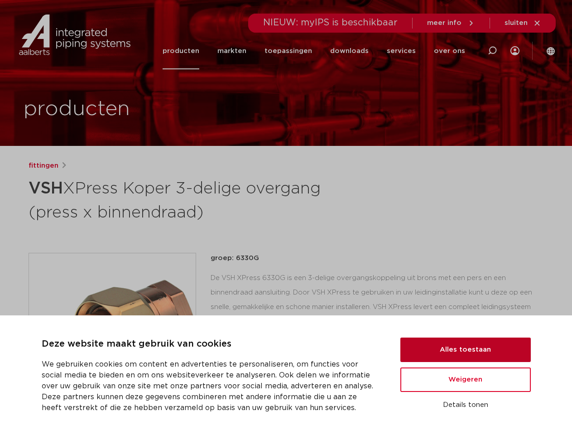 The width and height of the screenshot is (572, 435). I want to click on div: De VSH XPress 6330G is een 3-delige overgangskoppeling uit brons met een pers en een binnendraad ..., so click(377, 316).